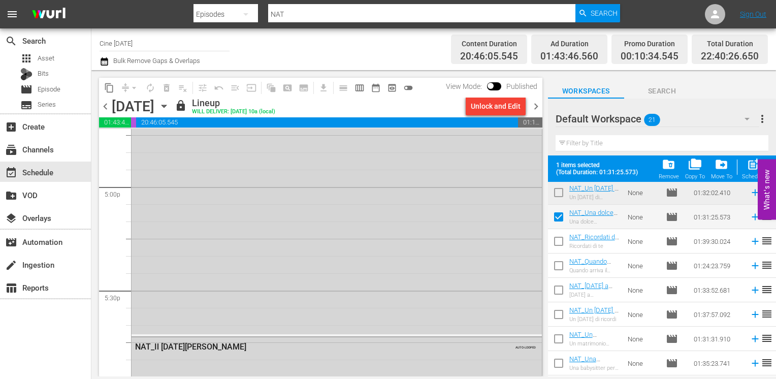  What do you see at coordinates (536, 106) in the screenshot?
I see `span: chevron_right` at bounding box center [536, 106].